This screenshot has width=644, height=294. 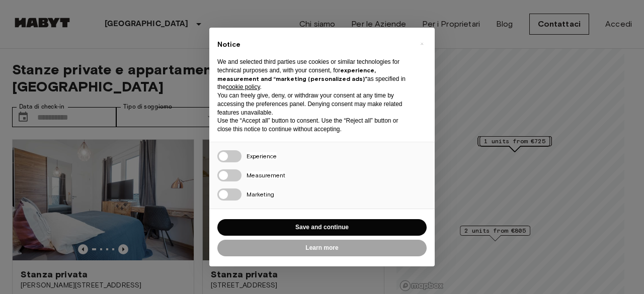 I want to click on strong: experience, measurement and “marketing (personalized ads)”, so click(x=297, y=75).